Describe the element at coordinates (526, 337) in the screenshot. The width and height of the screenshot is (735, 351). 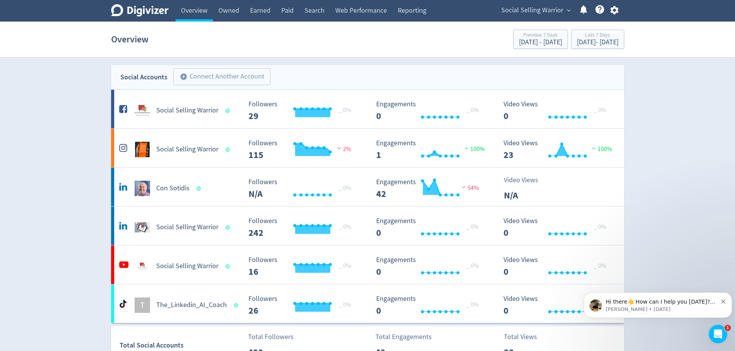
I see `p: Total Views` at that location.